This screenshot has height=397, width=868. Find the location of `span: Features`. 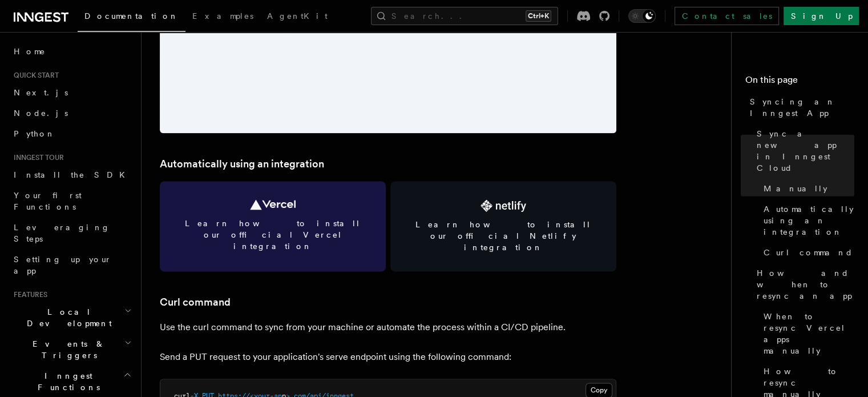

span: Features is located at coordinates (28, 295).